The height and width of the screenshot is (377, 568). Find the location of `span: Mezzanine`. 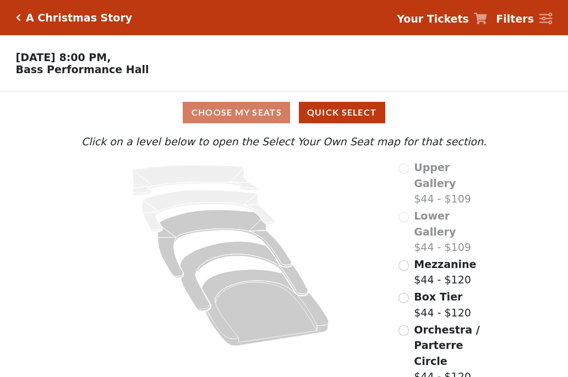

span: Mezzanine is located at coordinates (445, 264).